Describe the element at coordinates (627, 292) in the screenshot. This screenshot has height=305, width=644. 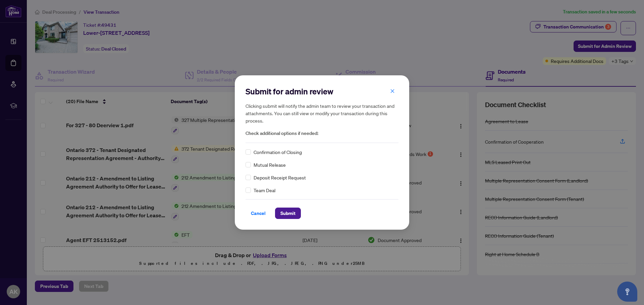
I see `button: Open asap` at that location.